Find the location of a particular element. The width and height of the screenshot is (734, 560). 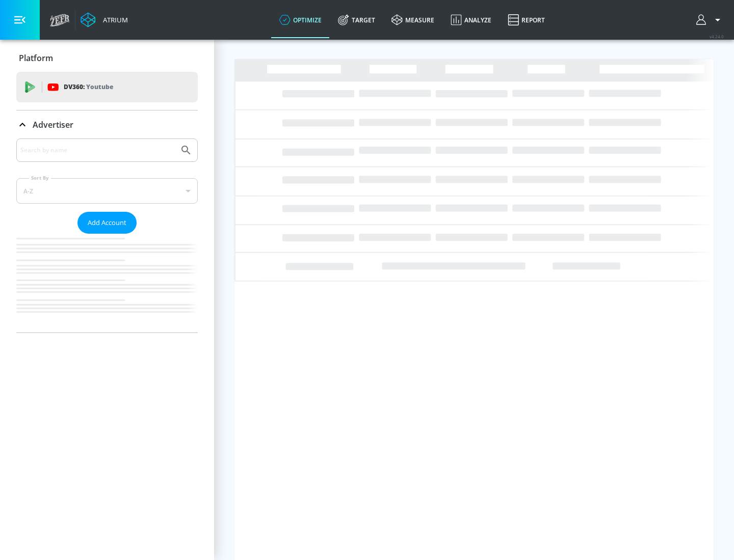

a: optimize is located at coordinates (300, 20).